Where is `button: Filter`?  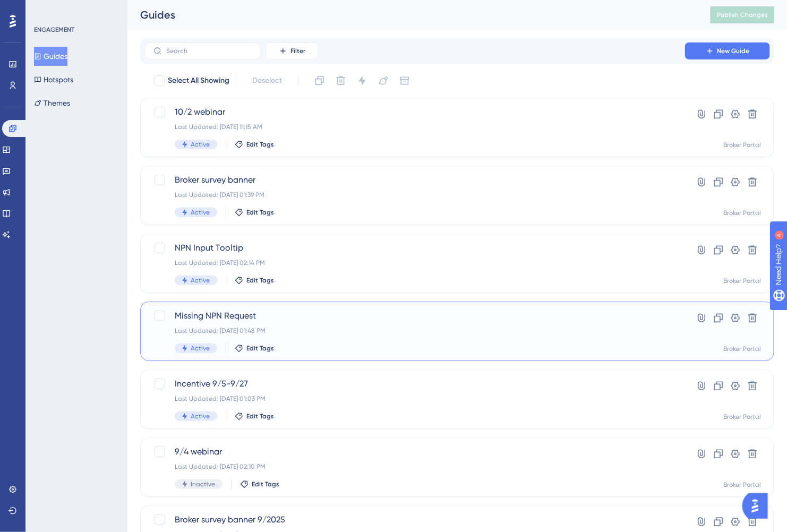 button: Filter is located at coordinates (292, 51).